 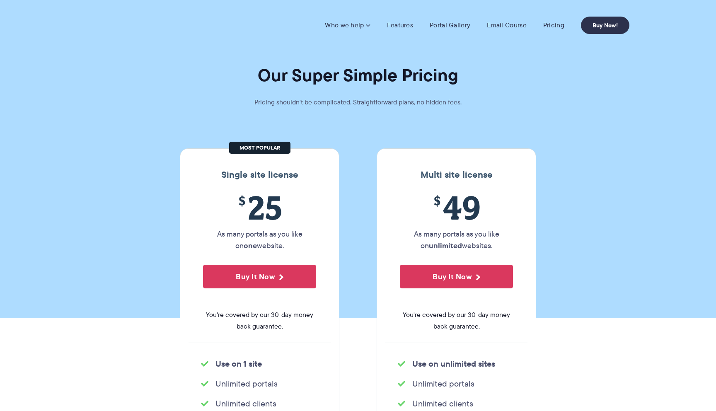 I want to click on p: As many portals as you like on websites., so click(x=456, y=240).